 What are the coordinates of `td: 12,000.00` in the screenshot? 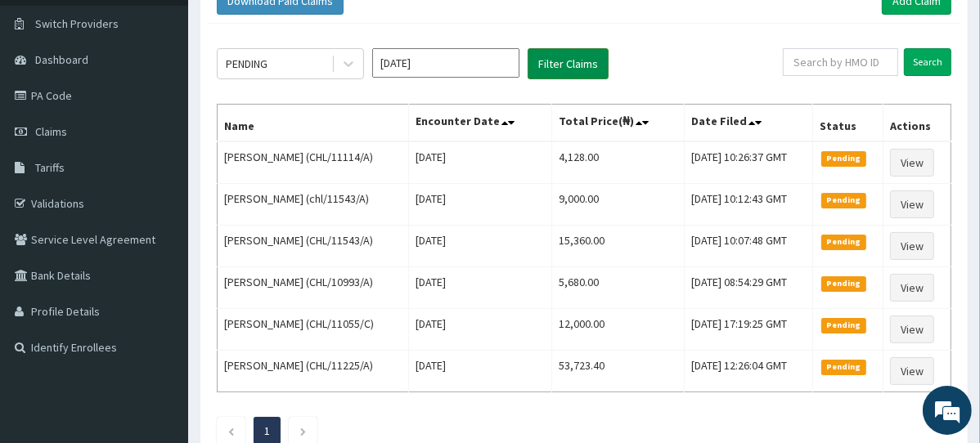 It's located at (618, 330).